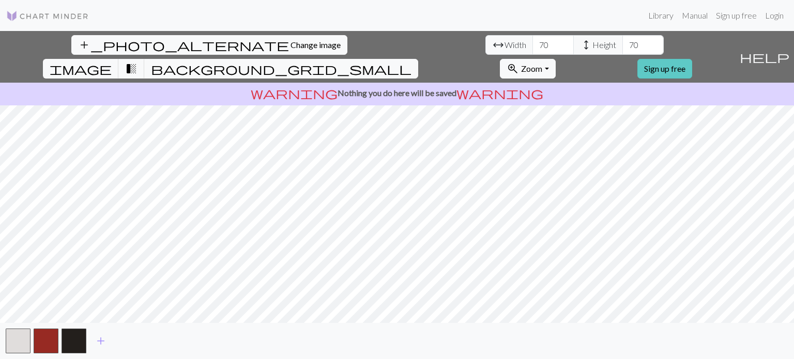  Describe the element at coordinates (48, 16) in the screenshot. I see `img: Logo` at that location.